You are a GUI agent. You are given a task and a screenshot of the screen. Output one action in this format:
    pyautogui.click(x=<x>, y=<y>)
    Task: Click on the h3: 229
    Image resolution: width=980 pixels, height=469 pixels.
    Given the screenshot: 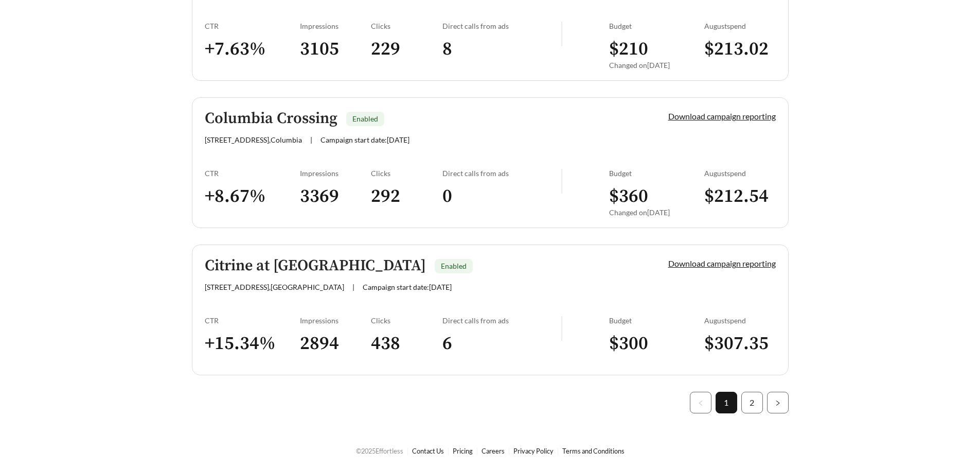 What is the action you would take?
    pyautogui.click(x=406, y=49)
    